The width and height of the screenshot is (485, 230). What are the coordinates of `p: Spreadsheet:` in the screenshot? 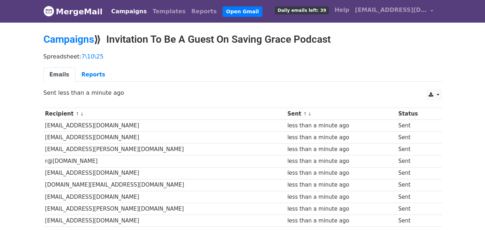 It's located at (242, 56).